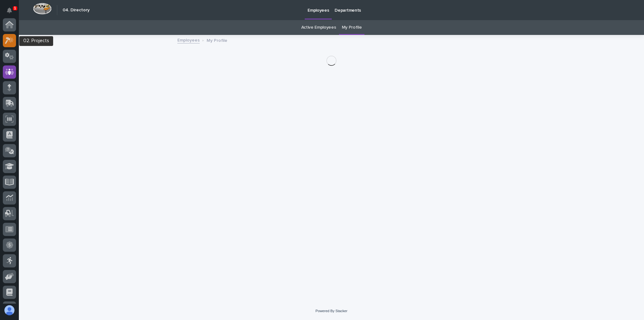 The width and height of the screenshot is (644, 320). What do you see at coordinates (331, 311) in the screenshot?
I see `a: Powered By Stacker` at bounding box center [331, 311].